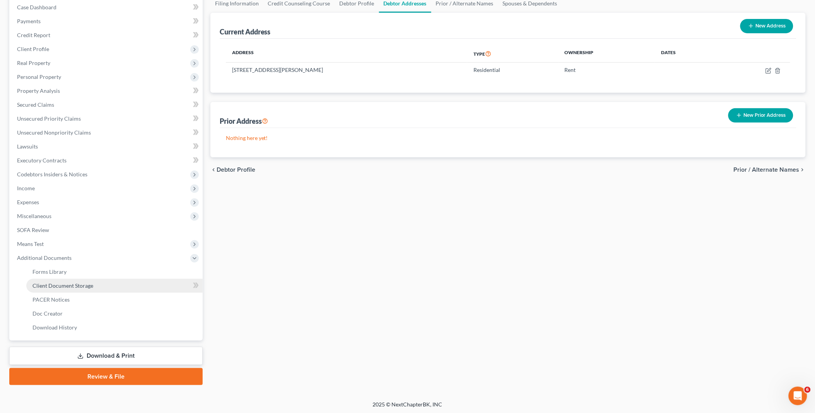 This screenshot has width=815, height=413. Describe the element at coordinates (26, 188) in the screenshot. I see `span: Income` at that location.